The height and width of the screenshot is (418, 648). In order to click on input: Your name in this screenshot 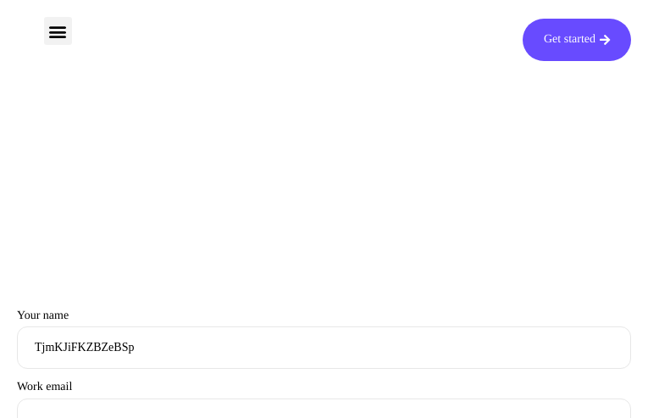, I will do `click(324, 348)`.